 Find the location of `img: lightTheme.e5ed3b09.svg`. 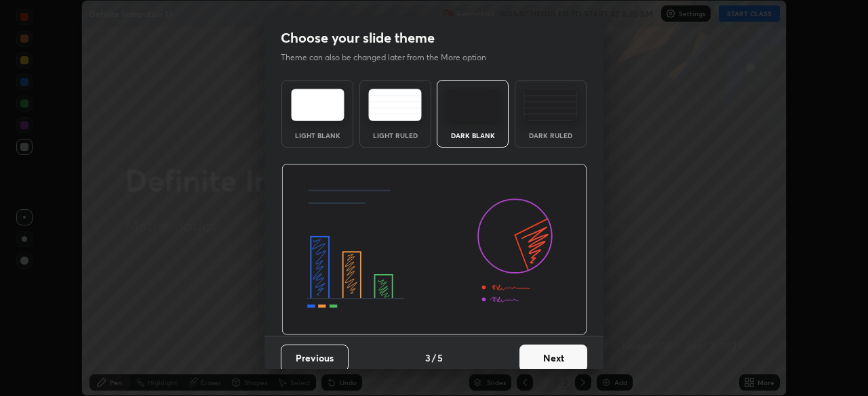

img: lightTheme.e5ed3b09.svg is located at coordinates (317, 105).